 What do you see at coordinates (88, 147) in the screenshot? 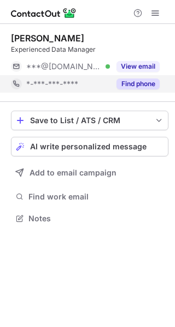
I see `span: AI write personalized message` at bounding box center [88, 147].